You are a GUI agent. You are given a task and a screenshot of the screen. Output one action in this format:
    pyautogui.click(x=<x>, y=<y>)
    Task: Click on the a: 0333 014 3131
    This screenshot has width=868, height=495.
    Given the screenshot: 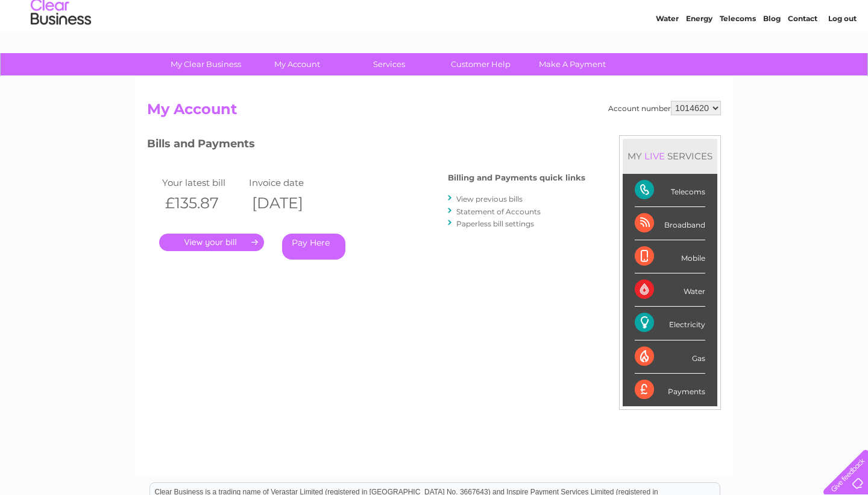 What is the action you would take?
    pyautogui.click(x=682, y=13)
    